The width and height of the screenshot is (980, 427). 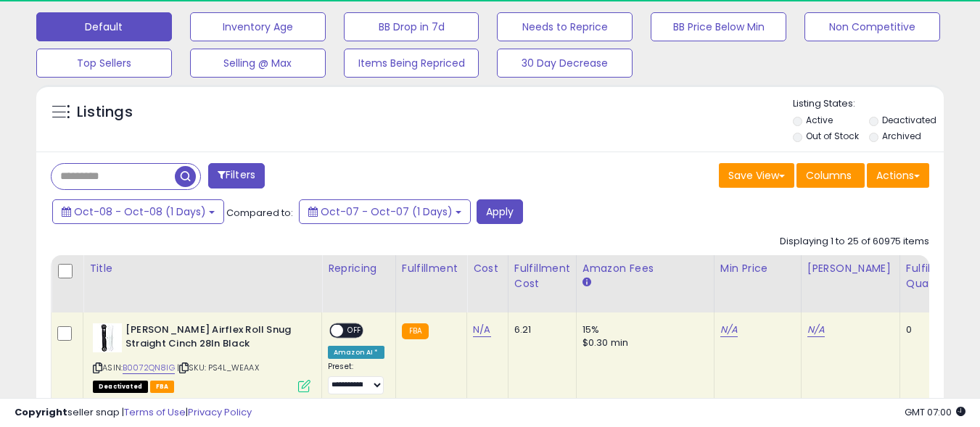 I want to click on button: BB Drop in 7d, so click(x=412, y=27).